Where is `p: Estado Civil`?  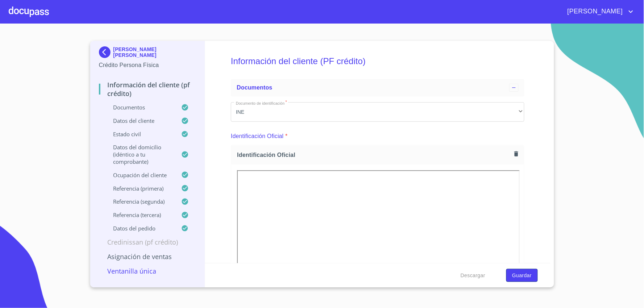
p: Estado Civil is located at coordinates (140, 134).